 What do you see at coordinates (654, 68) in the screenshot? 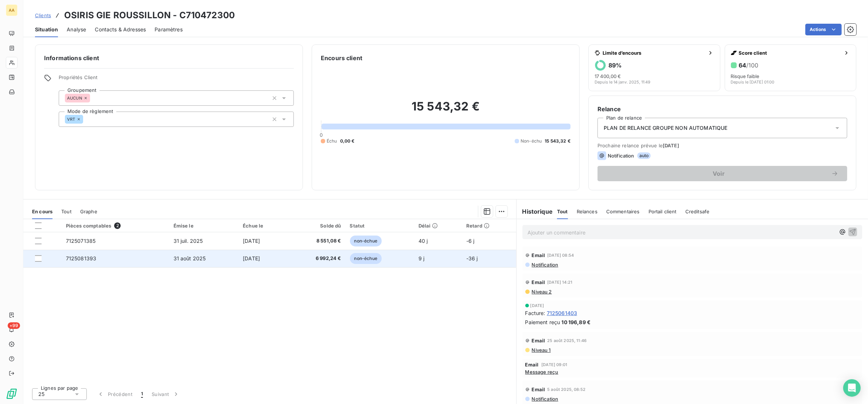
I see `button: Limite d’encours89%17 400,00 €Depuis le 14 janv. 2025, 11:49` at bounding box center [654, 68].